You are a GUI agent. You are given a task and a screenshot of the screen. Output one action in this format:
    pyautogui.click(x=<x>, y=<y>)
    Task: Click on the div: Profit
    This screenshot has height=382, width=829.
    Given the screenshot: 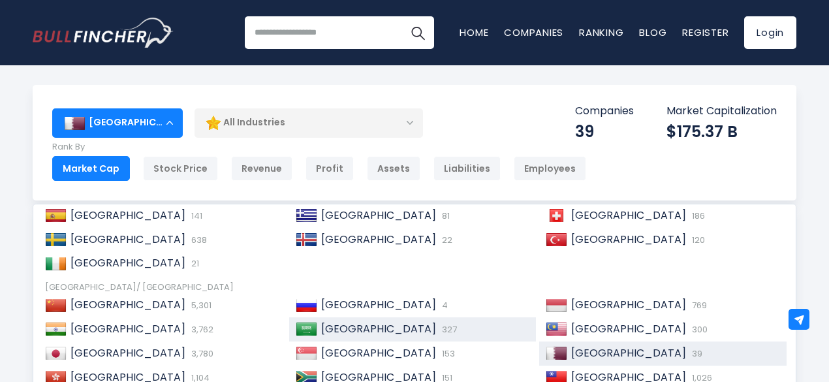 What is the action you would take?
    pyautogui.click(x=329, y=168)
    